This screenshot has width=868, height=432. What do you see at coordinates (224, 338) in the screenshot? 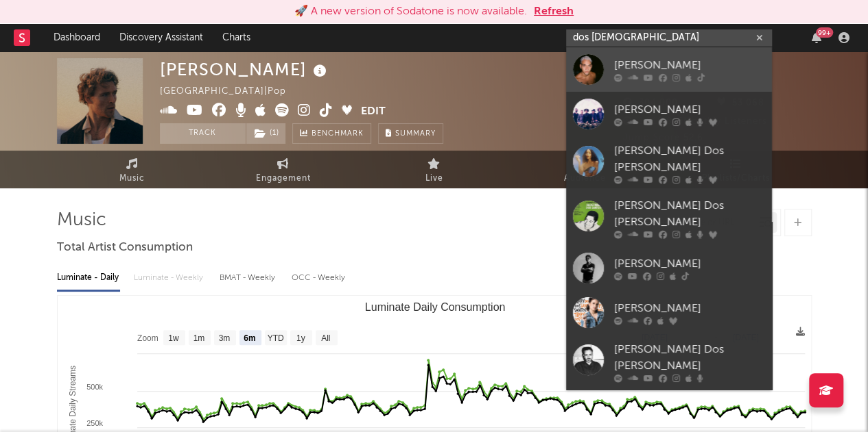
I see `text: 3m` at bounding box center [224, 338].